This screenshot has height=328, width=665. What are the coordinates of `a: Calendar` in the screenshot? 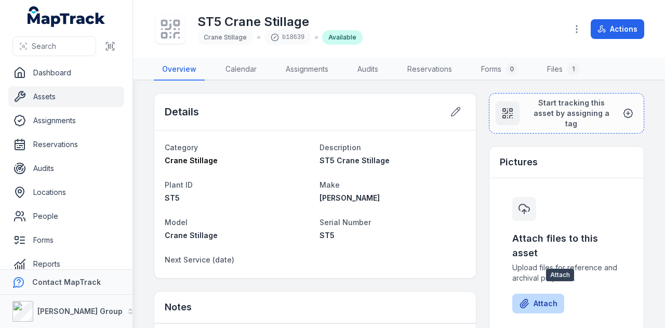 It's located at (241, 70).